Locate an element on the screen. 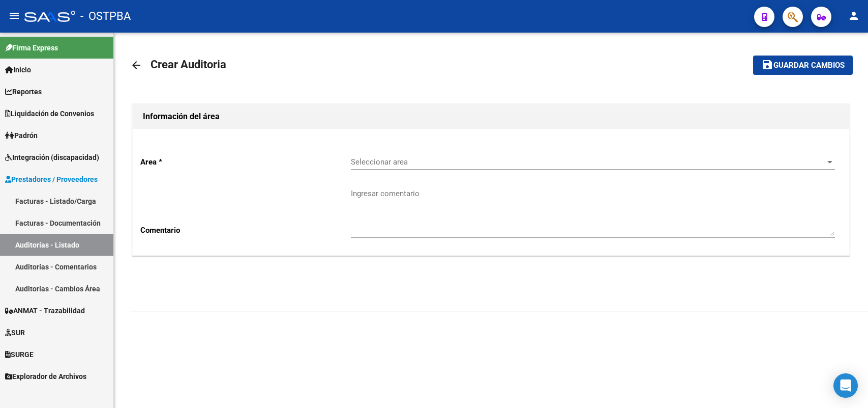 The width and height of the screenshot is (868, 408). mat-icon: arrow_back is located at coordinates (136, 65).